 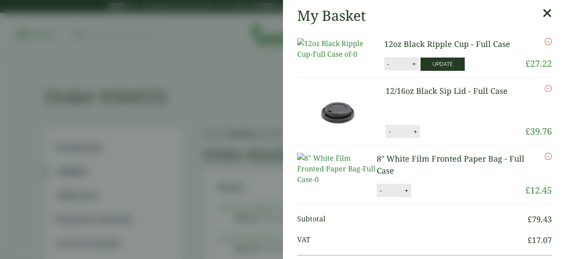 I want to click on a: 12oz Black Ripple Cup - Full Case, so click(x=447, y=44).